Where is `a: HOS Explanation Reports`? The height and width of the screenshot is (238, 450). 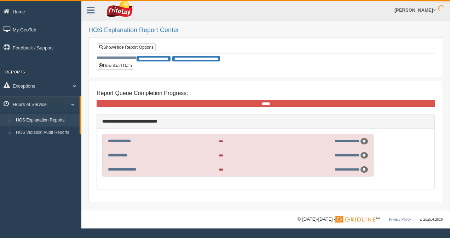 a: HOS Explanation Reports is located at coordinates (46, 121).